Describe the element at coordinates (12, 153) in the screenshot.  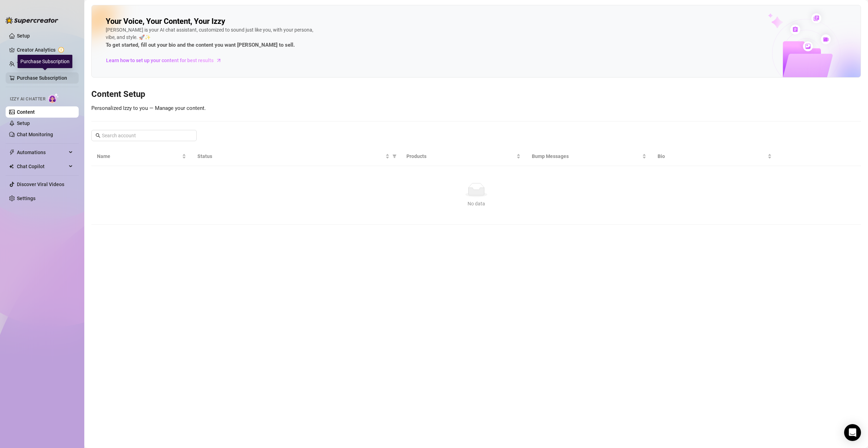
I see `span: thunderbolt` at that location.